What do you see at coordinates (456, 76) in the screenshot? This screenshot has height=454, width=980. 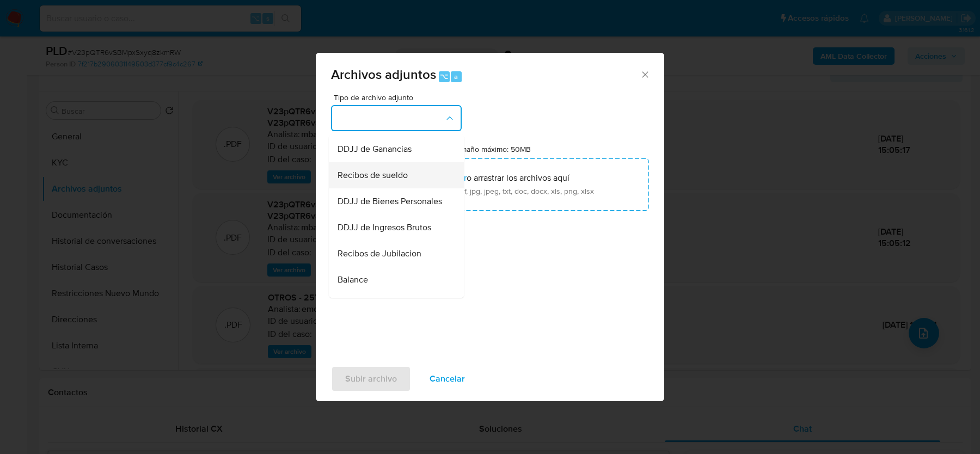 I see `span: a` at bounding box center [456, 76].